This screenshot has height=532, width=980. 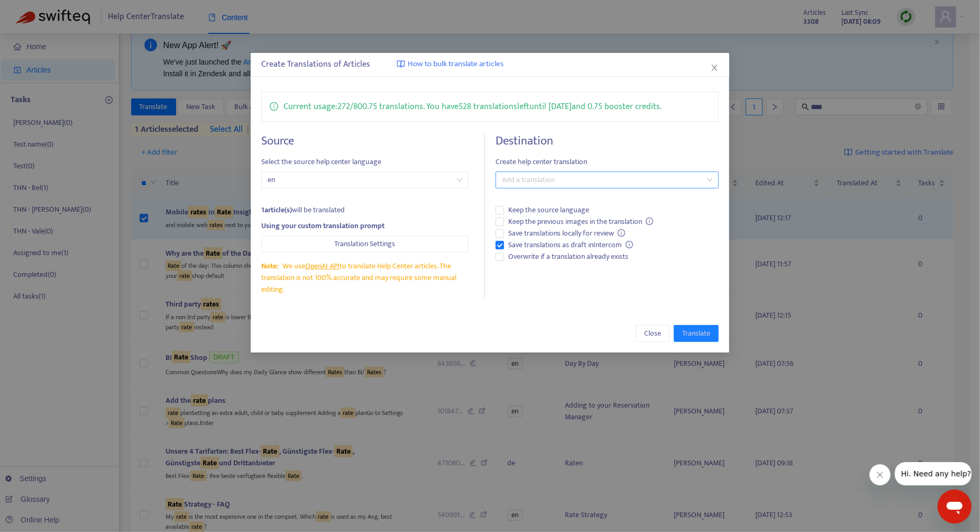 What do you see at coordinates (365, 210) in the screenshot?
I see `div: will be translated` at bounding box center [365, 210].